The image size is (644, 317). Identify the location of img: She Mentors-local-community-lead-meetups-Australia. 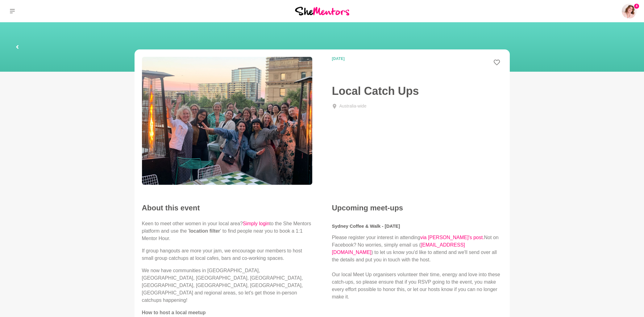
(227, 121).